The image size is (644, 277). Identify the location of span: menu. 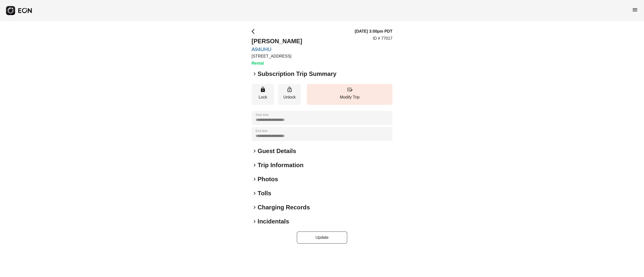
(635, 10).